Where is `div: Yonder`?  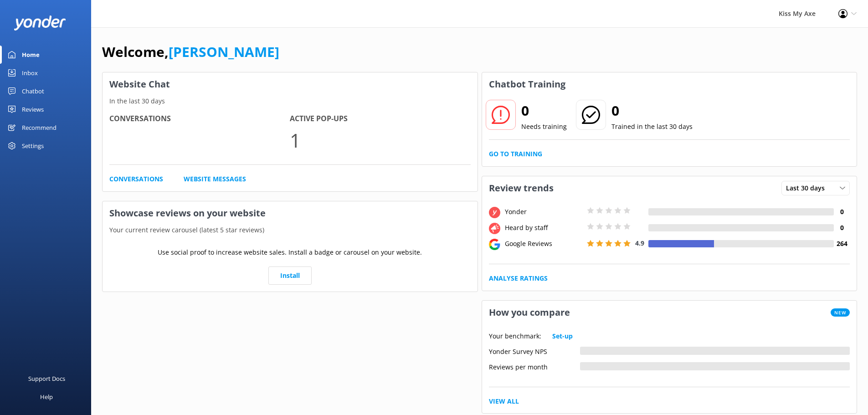 div: Yonder is located at coordinates (544, 212).